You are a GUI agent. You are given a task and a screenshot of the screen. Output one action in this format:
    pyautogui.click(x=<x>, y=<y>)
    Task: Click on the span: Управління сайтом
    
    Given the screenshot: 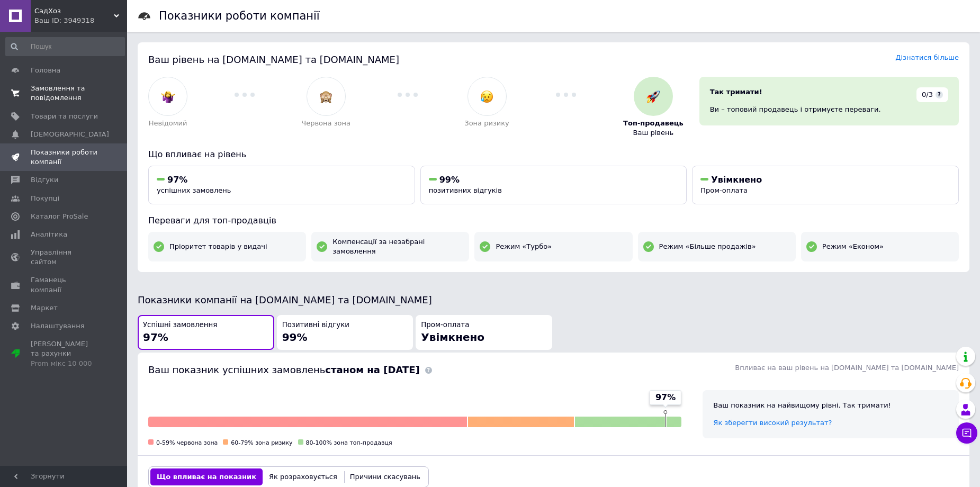 What is the action you would take?
    pyautogui.click(x=64, y=257)
    